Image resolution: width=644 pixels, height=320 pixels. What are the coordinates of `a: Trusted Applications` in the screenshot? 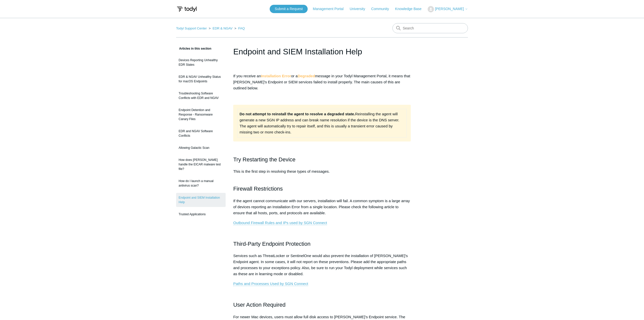 It's located at (200, 214).